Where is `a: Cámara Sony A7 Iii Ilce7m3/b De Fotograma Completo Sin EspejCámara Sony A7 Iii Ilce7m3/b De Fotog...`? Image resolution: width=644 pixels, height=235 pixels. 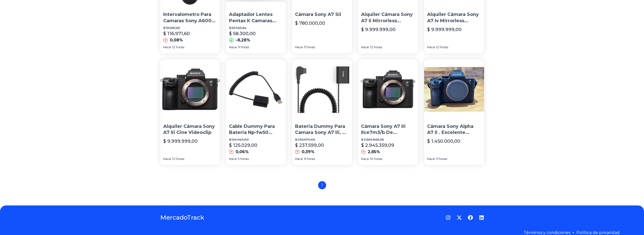 a: Cámara Sony A7 Iii Ilce7m3/b De Fotograma Completo Sin EspejCámara Sony A7 Iii Ilce7m3/b De Fotog... is located at coordinates (388, 112).